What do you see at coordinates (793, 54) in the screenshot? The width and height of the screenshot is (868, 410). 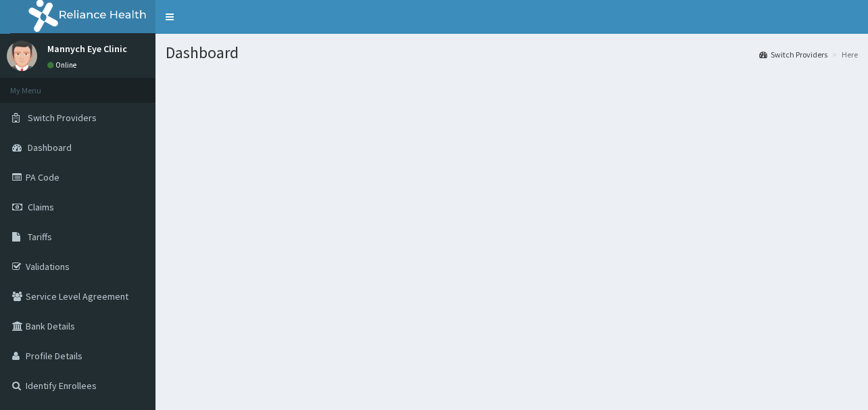 I see `a: Switch Providers` at bounding box center [793, 54].